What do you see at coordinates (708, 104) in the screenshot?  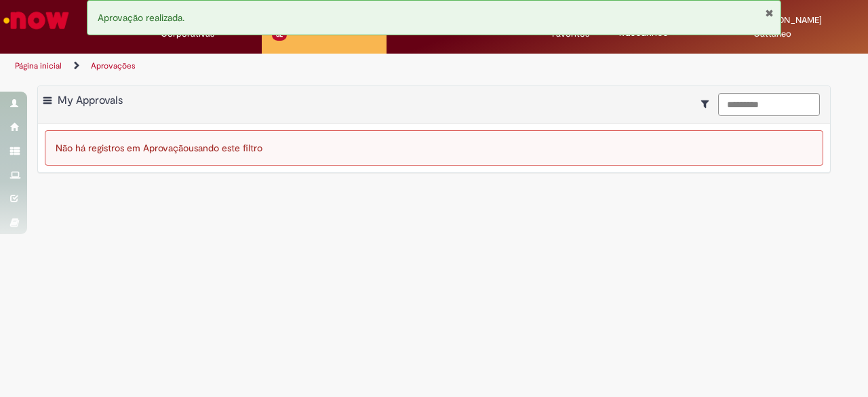 I see `i: Mostrar filtros para: Suas Solicitações` at bounding box center [708, 104].